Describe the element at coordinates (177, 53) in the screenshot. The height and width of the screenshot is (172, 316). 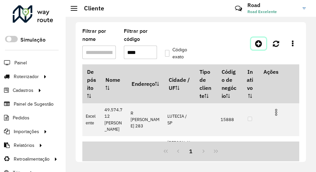
I see `label: Código exato` at that location.